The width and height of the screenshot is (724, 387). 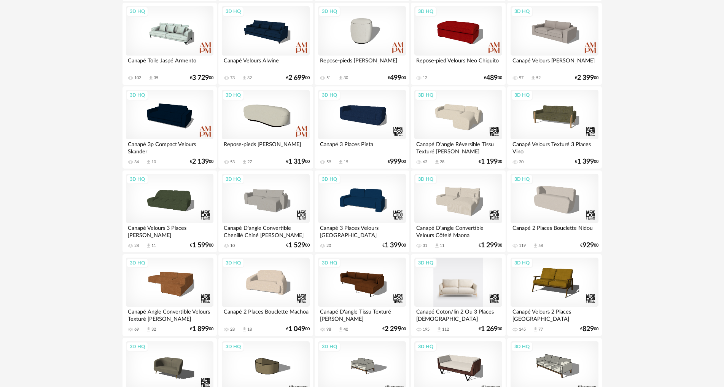 I want to click on span: 1 319, so click(x=297, y=162).